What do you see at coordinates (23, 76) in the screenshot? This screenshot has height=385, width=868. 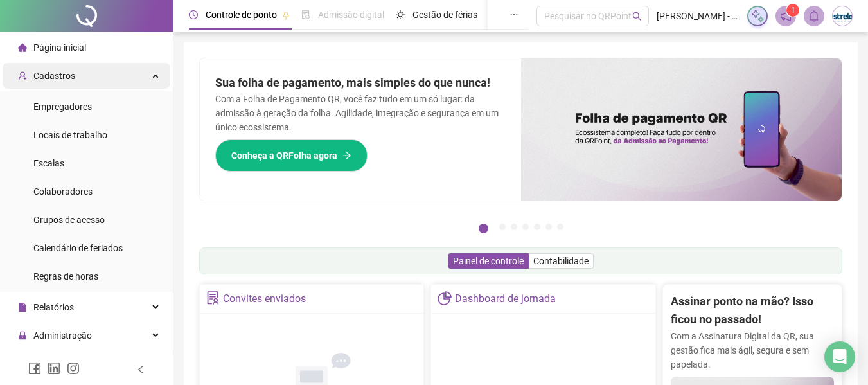 I see `span: user-add` at bounding box center [23, 76].